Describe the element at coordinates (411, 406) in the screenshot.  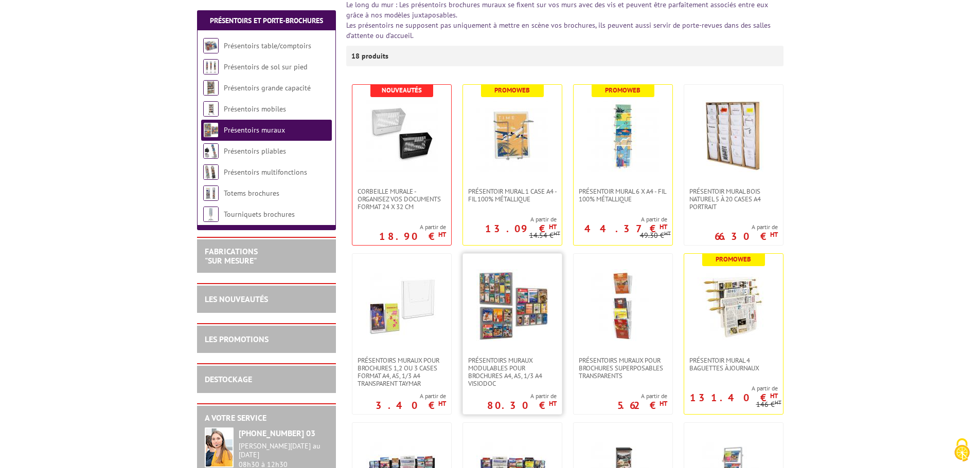
I see `p: 3.40 €` at that location.